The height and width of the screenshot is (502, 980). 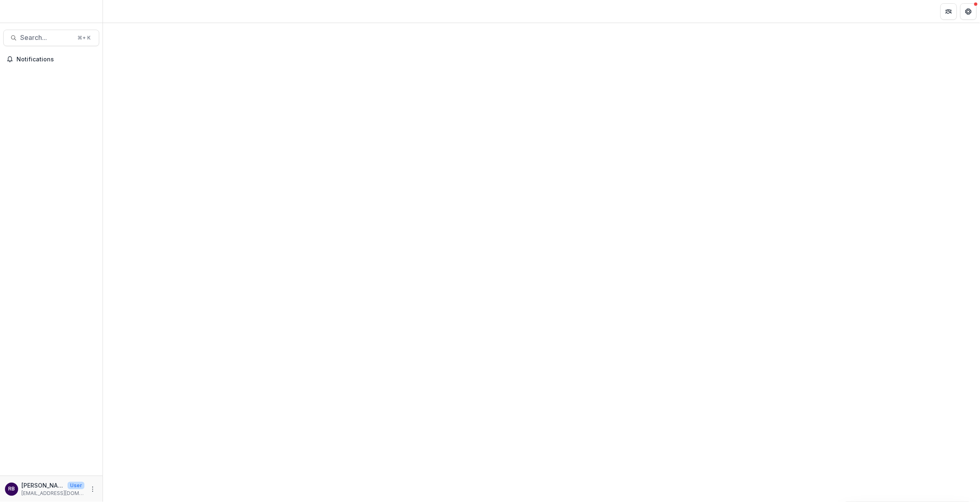 What do you see at coordinates (75, 486) in the screenshot?
I see `p: User` at bounding box center [75, 486].